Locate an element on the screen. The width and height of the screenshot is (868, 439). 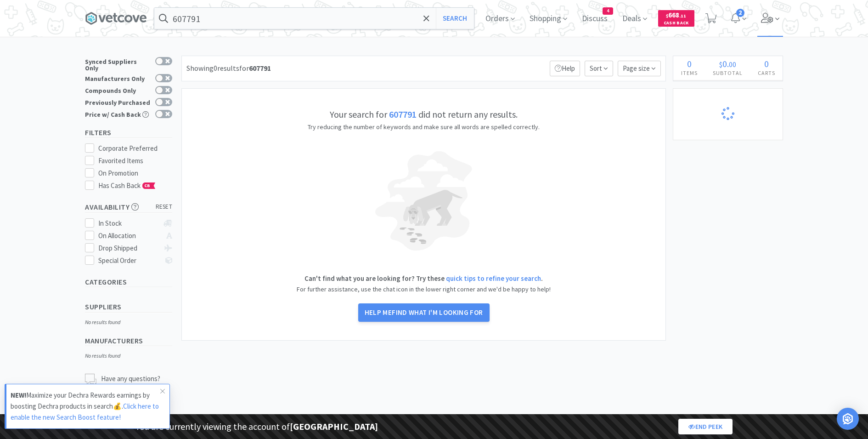
span: CB is located at coordinates (147, 186).